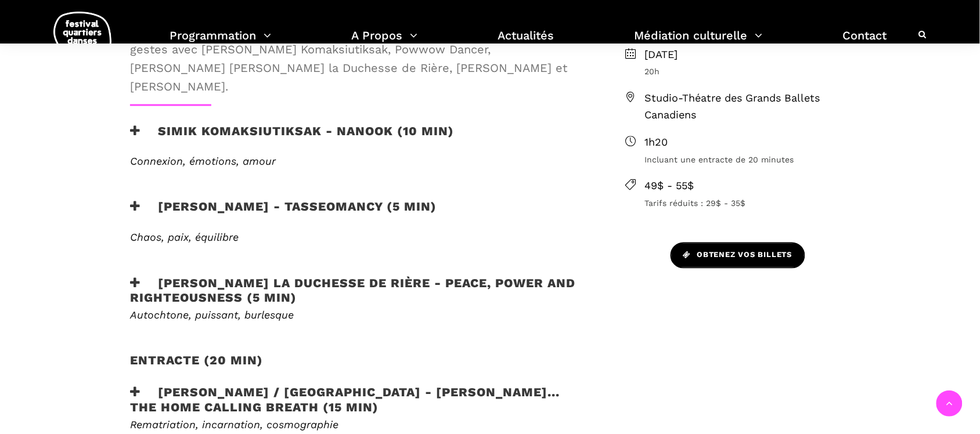 The height and width of the screenshot is (434, 980). What do you see at coordinates (220, 42) in the screenshot?
I see `a: Programmation` at bounding box center [220, 42].